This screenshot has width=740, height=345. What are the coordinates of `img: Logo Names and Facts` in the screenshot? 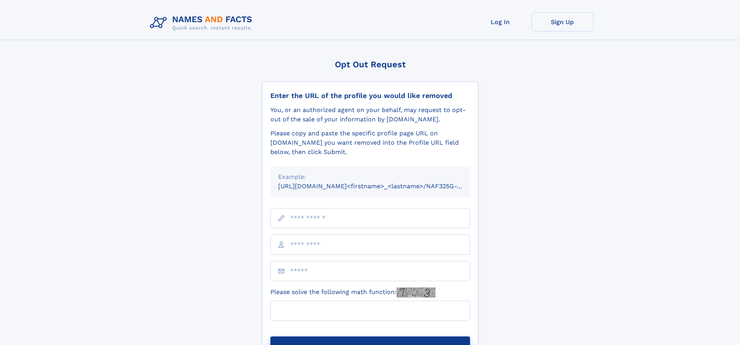 It's located at (203, 23).